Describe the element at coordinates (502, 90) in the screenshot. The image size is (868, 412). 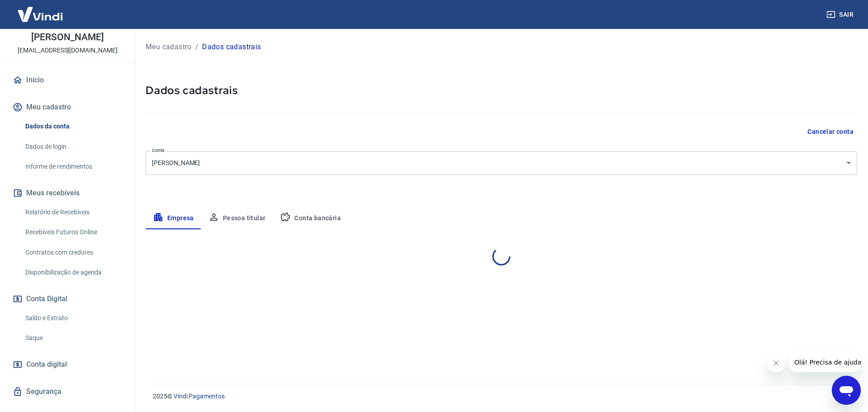
I see `h5: Dados cadastrais` at that location.